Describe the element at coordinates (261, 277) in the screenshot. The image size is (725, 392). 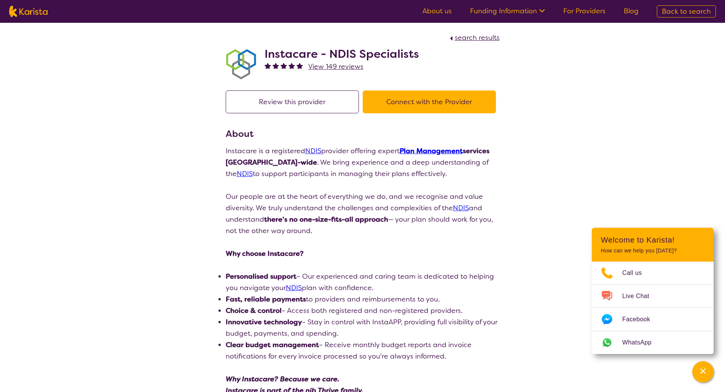
I see `strong: Personalised support` at that location.